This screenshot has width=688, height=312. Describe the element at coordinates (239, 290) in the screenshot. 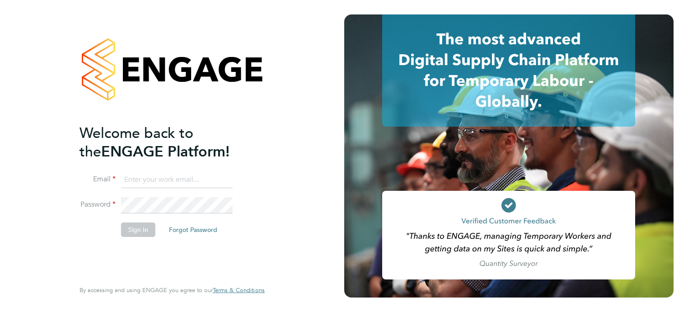

I see `span: Terms & Conditions` at that location.